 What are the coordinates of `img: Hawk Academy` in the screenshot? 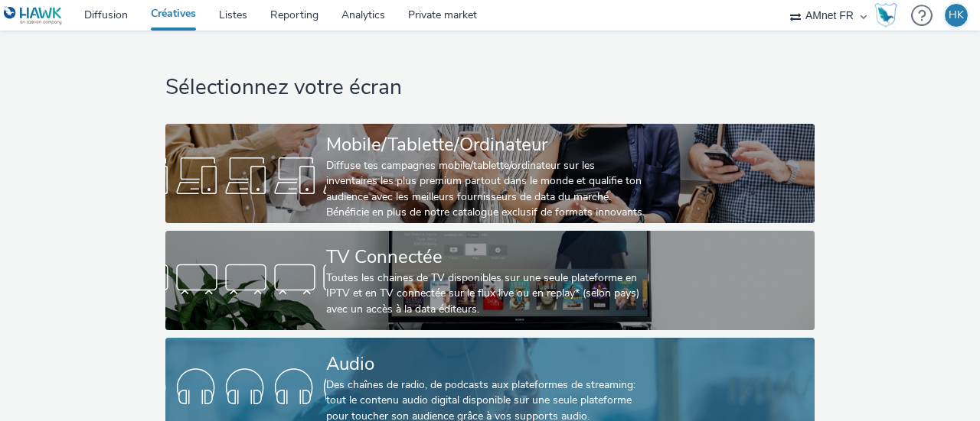 It's located at (885, 16).